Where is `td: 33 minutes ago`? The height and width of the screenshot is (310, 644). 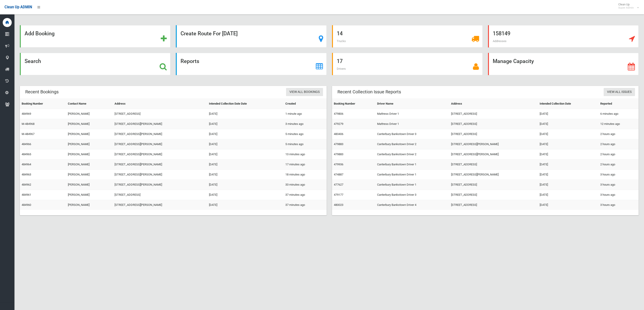
td: 33 minutes ago is located at coordinates (305, 185).